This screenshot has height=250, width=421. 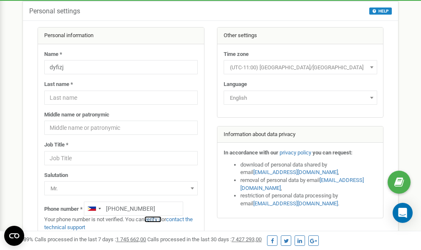 I want to click on label: Middle name or patronymic, so click(x=77, y=115).